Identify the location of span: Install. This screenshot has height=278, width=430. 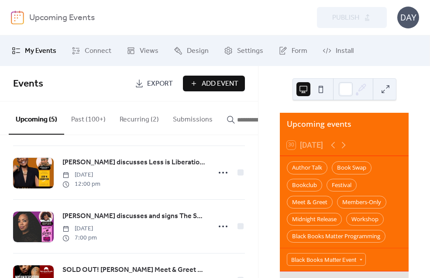
(345, 51).